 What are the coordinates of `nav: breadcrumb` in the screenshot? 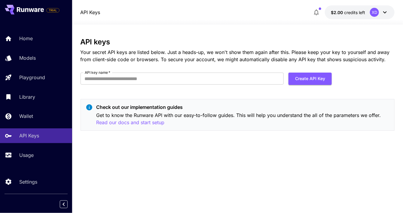 It's located at (90, 12).